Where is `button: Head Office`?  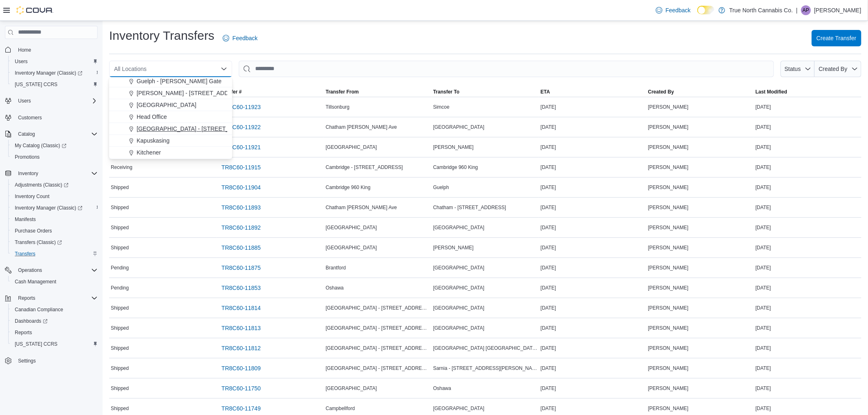 button: Head Office is located at coordinates (171, 117).